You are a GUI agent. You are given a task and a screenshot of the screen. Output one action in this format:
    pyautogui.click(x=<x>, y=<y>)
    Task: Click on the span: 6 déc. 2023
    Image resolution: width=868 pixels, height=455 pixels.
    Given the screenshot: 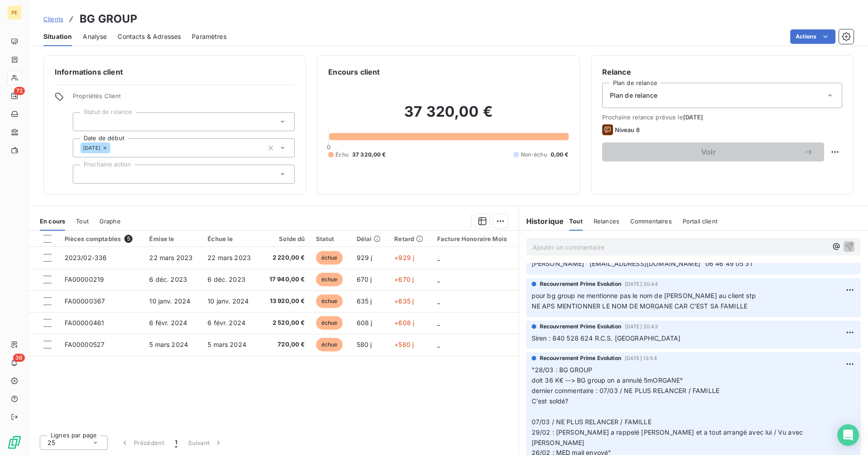 What is the action you would take?
    pyautogui.click(x=168, y=279)
    